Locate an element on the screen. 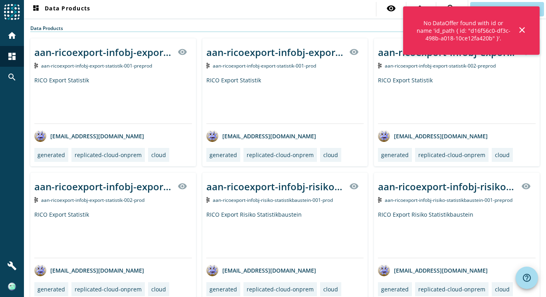  img: spoud-logo.svg is located at coordinates (12, 12).